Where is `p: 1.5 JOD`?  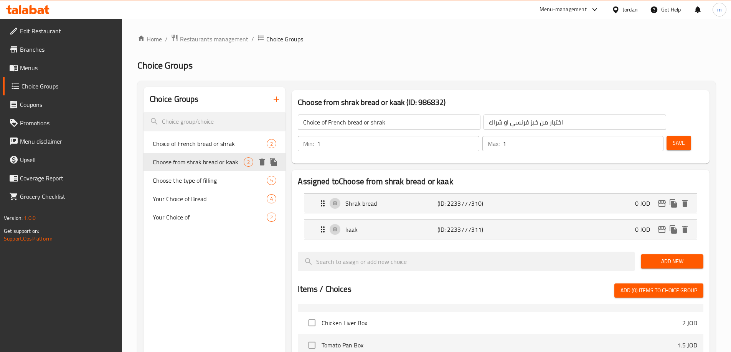 p: 1.5 JOD is located at coordinates (687, 346).